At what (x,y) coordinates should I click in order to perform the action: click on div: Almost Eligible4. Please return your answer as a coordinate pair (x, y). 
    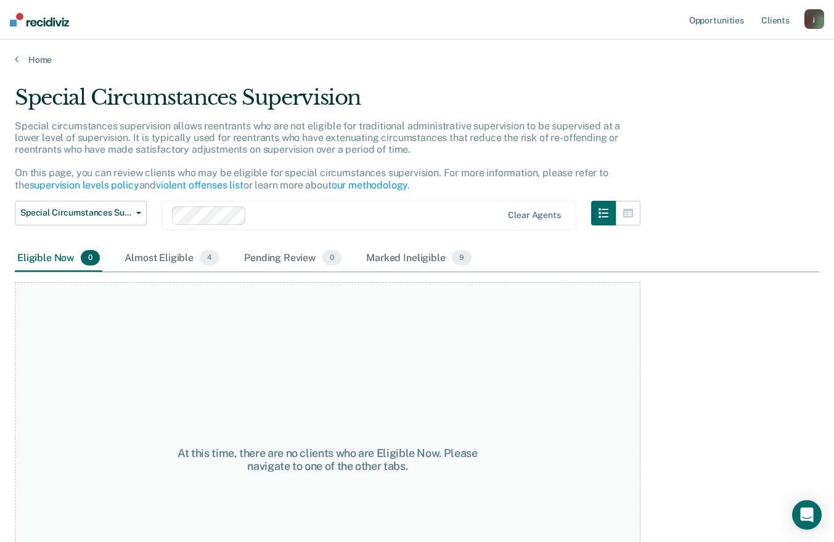
    Looking at the image, I should click on (172, 259).